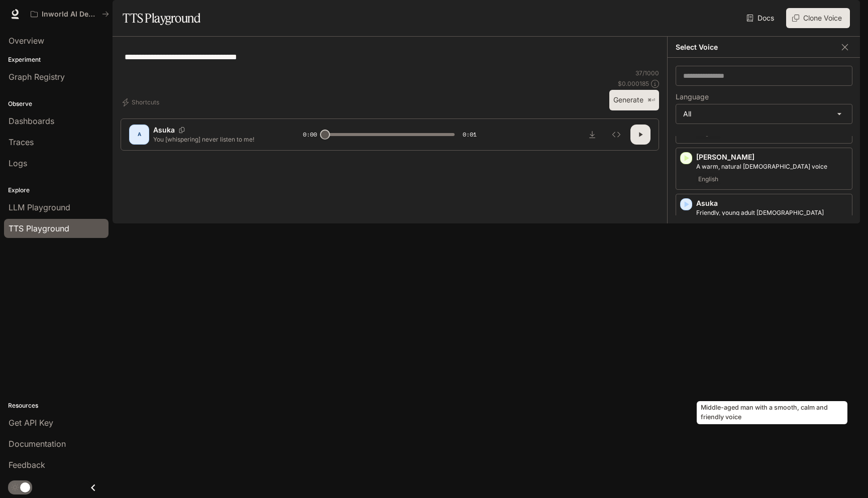 This screenshot has width=868, height=498. Describe the element at coordinates (633, 100) in the screenshot. I see `button: Generate⌘⏎` at that location.